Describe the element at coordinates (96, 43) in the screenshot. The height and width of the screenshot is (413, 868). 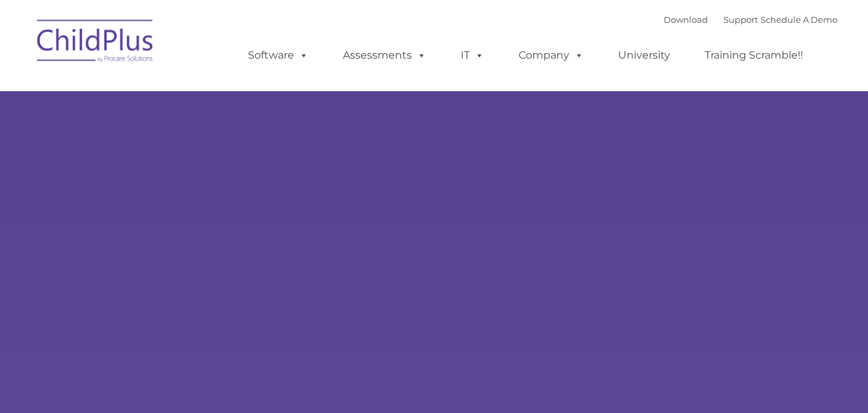
I see `img: ChildPlus by Procare Solutions` at that location.